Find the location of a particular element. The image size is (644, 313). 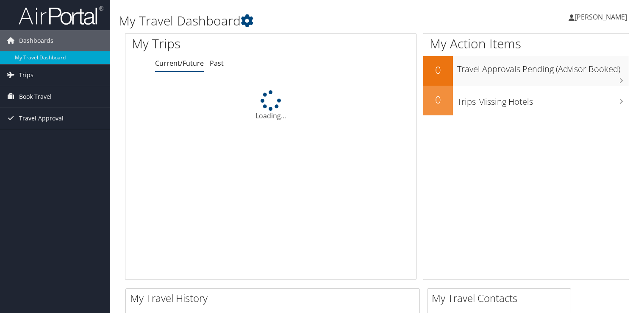

a: Current/Future is located at coordinates (179, 63).